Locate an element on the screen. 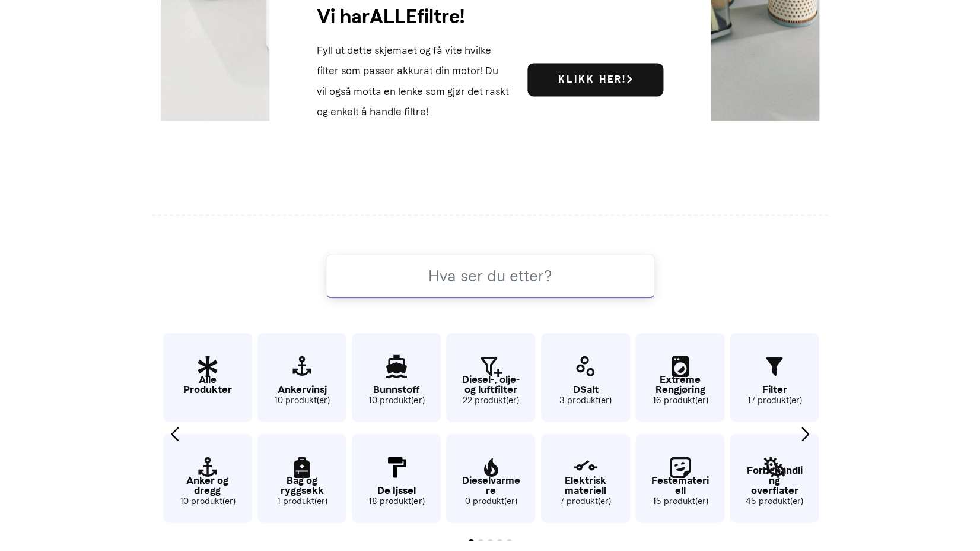  p: Festemateriell is located at coordinates (680, 485).